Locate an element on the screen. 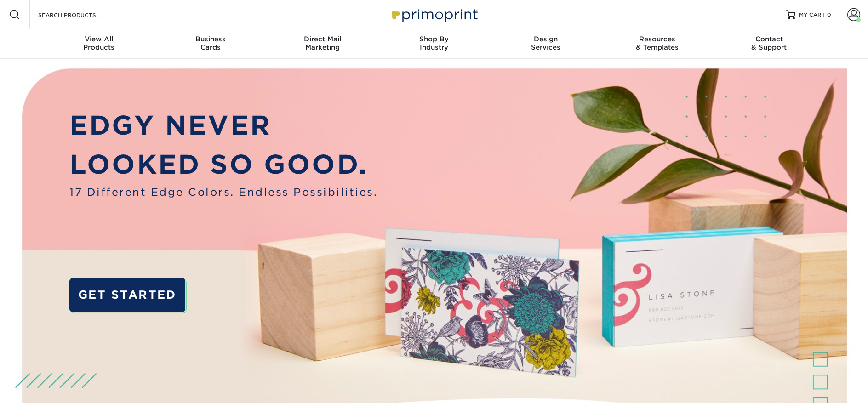 The image size is (868, 403). a: Contact& Support is located at coordinates (769, 44).